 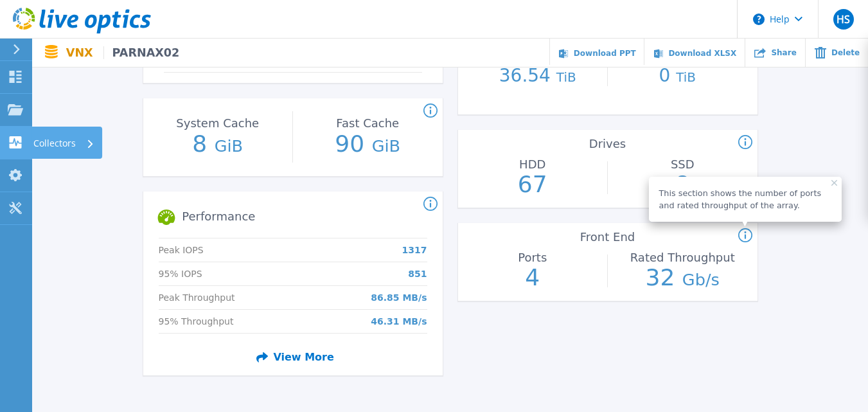 I want to click on p: 0, so click(x=677, y=76).